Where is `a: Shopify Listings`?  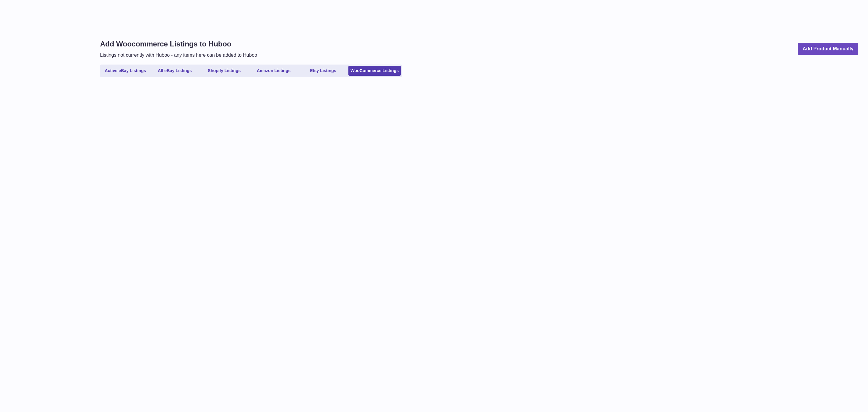 a: Shopify Listings is located at coordinates (225, 71).